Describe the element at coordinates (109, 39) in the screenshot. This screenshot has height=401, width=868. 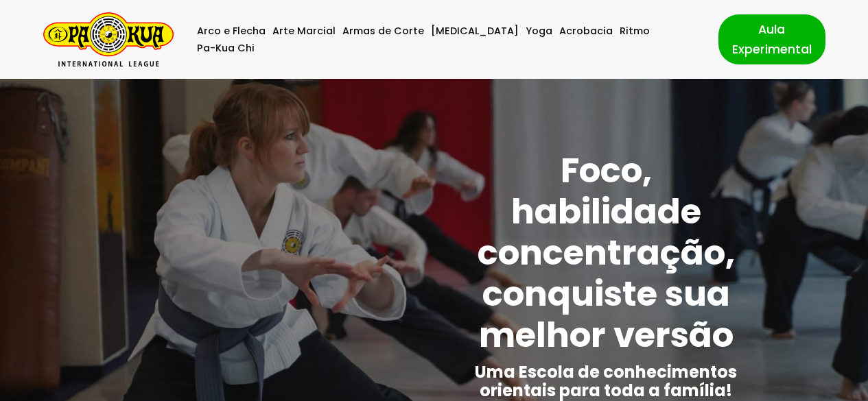
I see `a: Pa-Kua Brasil Uma Escola de conhecimentos orientais para toda a família. Foco, habilidade concent...` at that location.